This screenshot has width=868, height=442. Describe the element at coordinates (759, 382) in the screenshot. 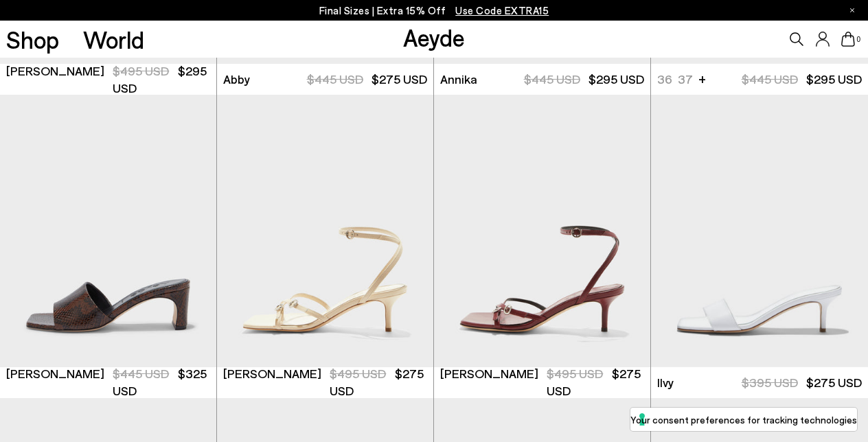

I see `a: Ilvy $395 USD $275 USD` at that location.